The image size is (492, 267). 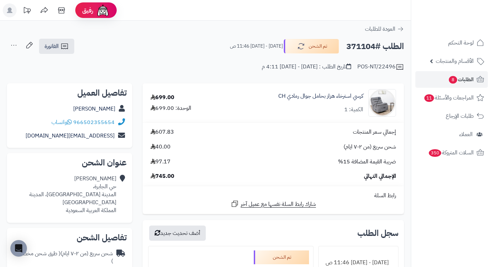 What do you see at coordinates (51, 46) in the screenshot?
I see `span: الفاتورة` at bounding box center [51, 46].